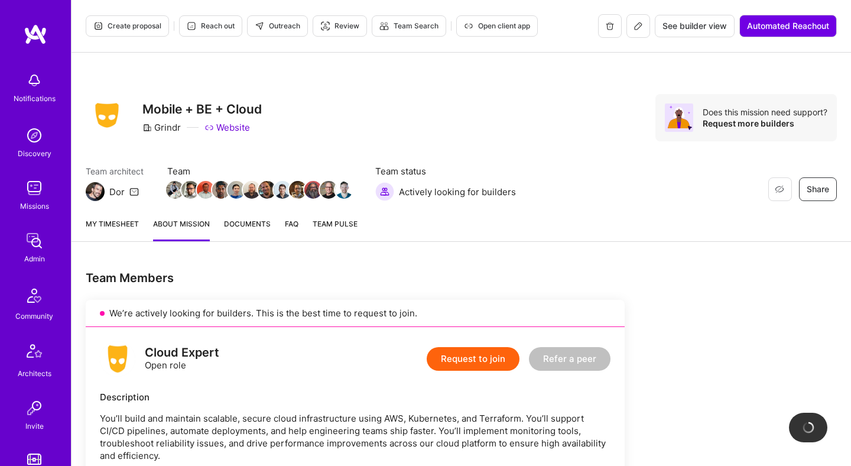 This screenshot has height=466, width=851. What do you see at coordinates (227, 127) in the screenshot?
I see `a: Website` at bounding box center [227, 127].